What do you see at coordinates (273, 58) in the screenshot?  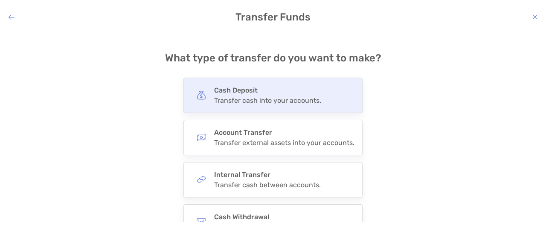 I see `h4: What type of transfer do you want to make?` at bounding box center [273, 58].